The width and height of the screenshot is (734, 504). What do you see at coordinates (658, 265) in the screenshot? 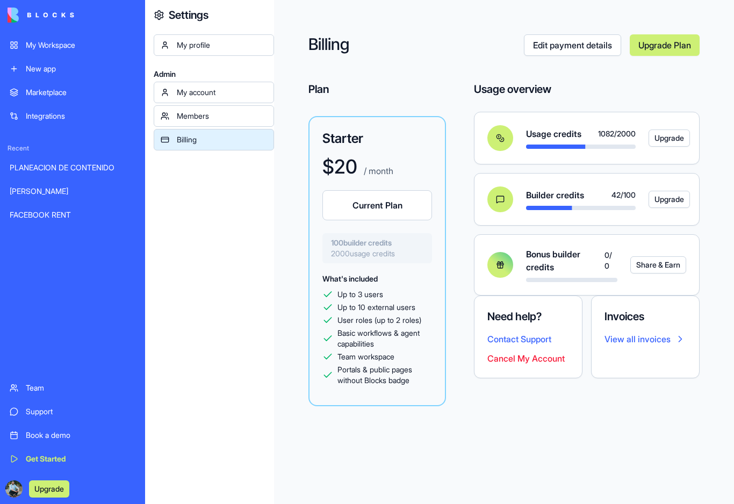
I see `button: Share & Earn` at bounding box center [658, 265].